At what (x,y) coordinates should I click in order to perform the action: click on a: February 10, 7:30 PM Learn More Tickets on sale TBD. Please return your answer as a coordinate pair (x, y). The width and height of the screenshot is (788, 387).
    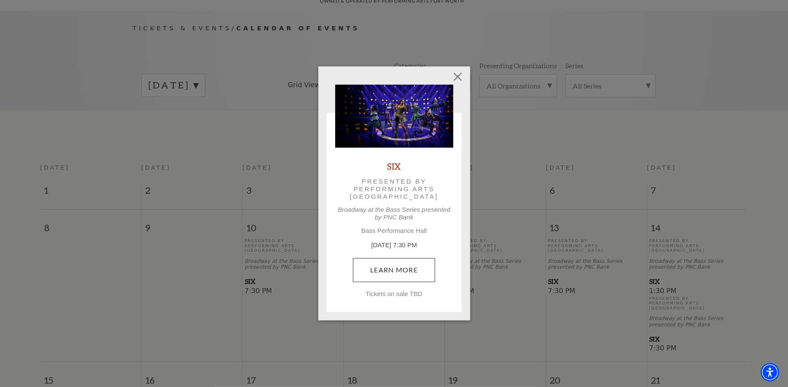
    Looking at the image, I should click on (394, 270).